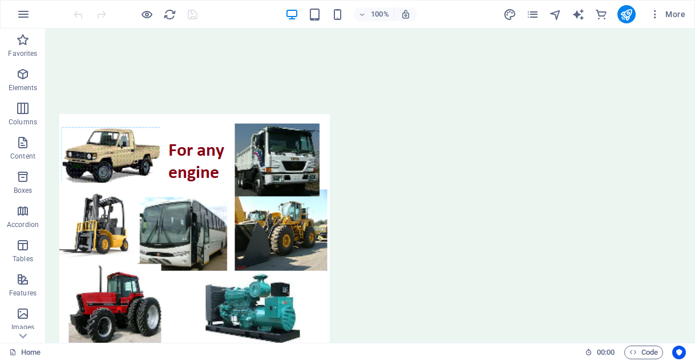 The image size is (695, 361). What do you see at coordinates (23, 191) in the screenshot?
I see `p: Boxes` at bounding box center [23, 191].